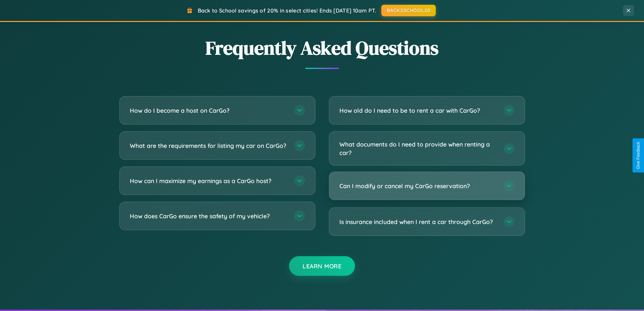 The image size is (644, 311). Describe the element at coordinates (638, 155) in the screenshot. I see `div: Give Feedback` at that location.